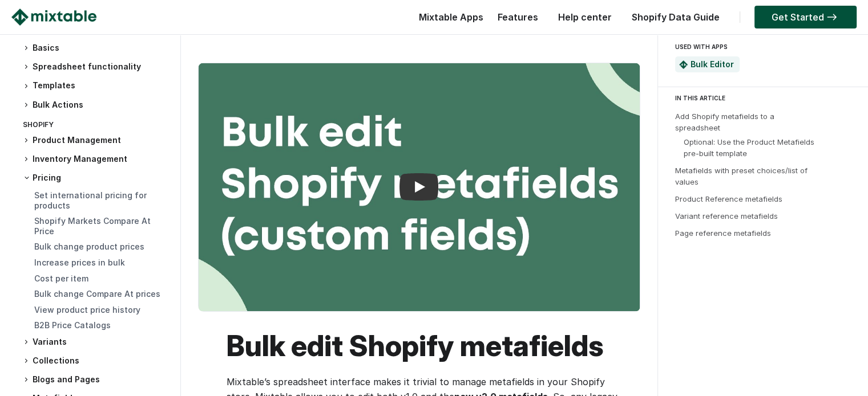  What do you see at coordinates (96, 140) in the screenshot?
I see `h3: Product Management` at bounding box center [96, 140].